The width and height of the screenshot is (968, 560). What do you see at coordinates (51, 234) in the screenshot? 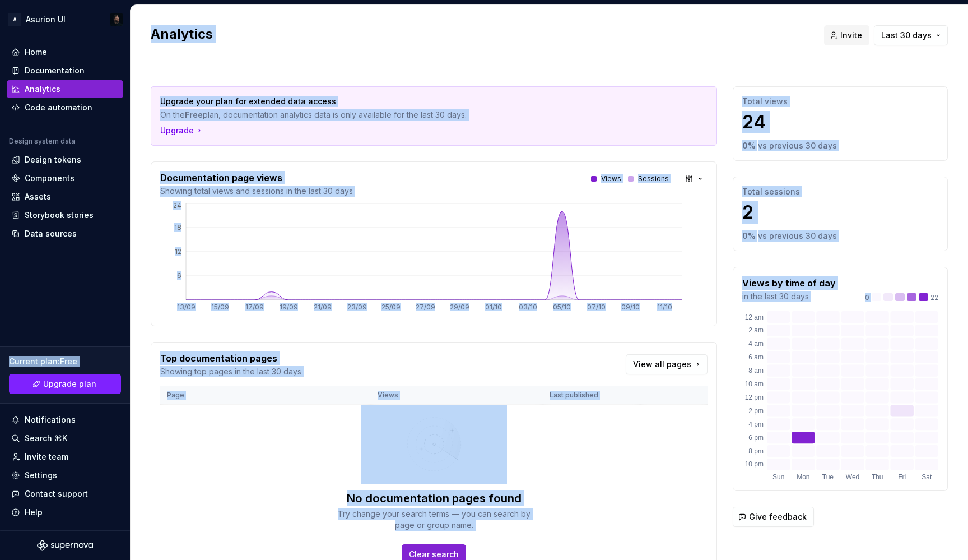
I see `div: Data sources` at bounding box center [51, 234].